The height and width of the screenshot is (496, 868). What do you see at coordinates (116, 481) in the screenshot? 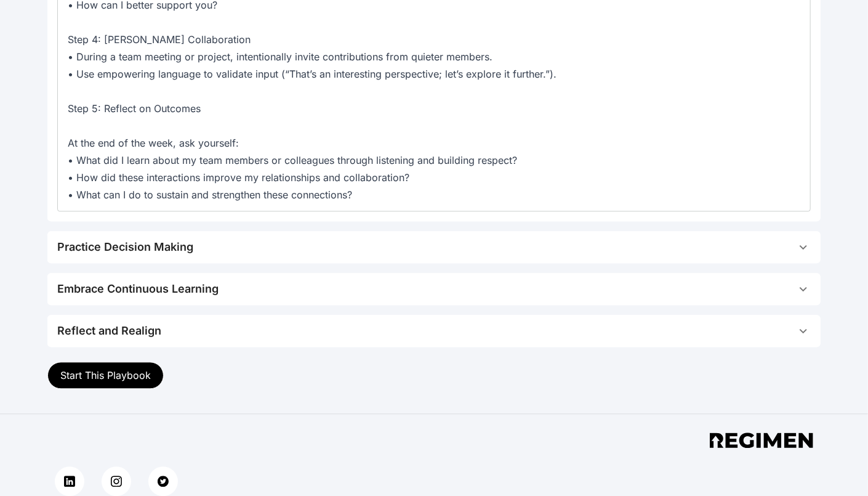
I see `img: instagram button` at bounding box center [116, 481].